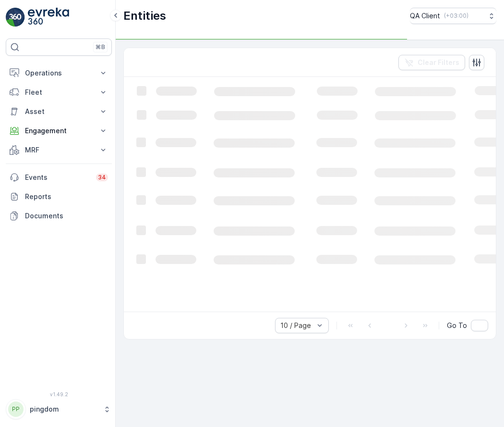 This screenshot has width=504, height=427. What do you see at coordinates (58, 178) in the screenshot?
I see `p: Events` at bounding box center [58, 178].